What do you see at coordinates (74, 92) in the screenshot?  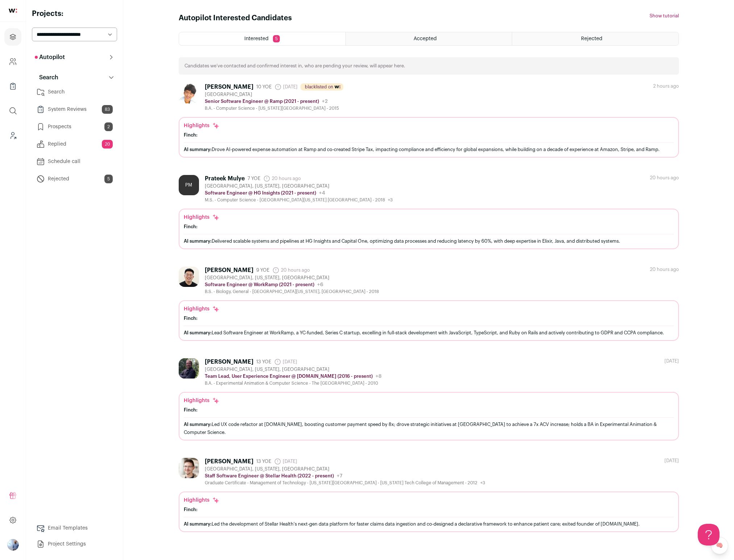 I see `a: Search` at bounding box center [74, 92].